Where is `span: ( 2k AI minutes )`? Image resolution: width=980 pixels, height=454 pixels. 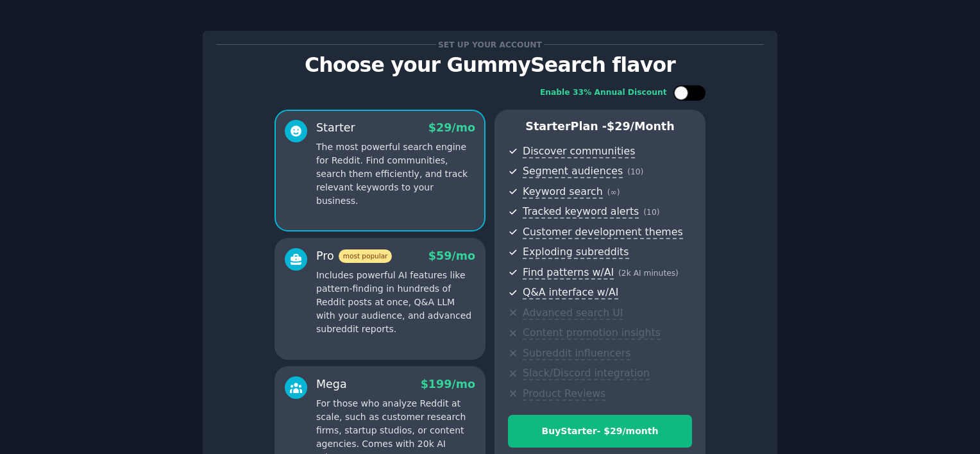
span: ( 2k AI minutes ) is located at coordinates (649, 273).